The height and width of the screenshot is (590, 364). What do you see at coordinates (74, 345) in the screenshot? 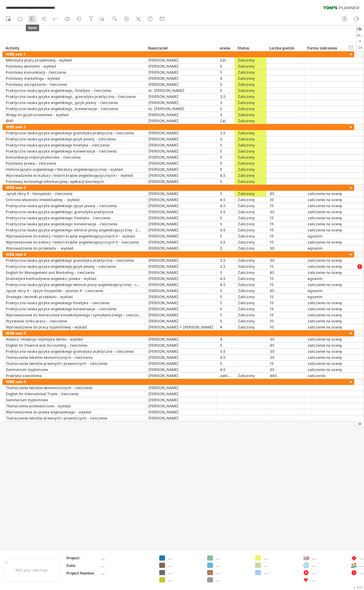
I see `div: English for Finance and Accounting - ćwiczenia` at bounding box center [74, 345].